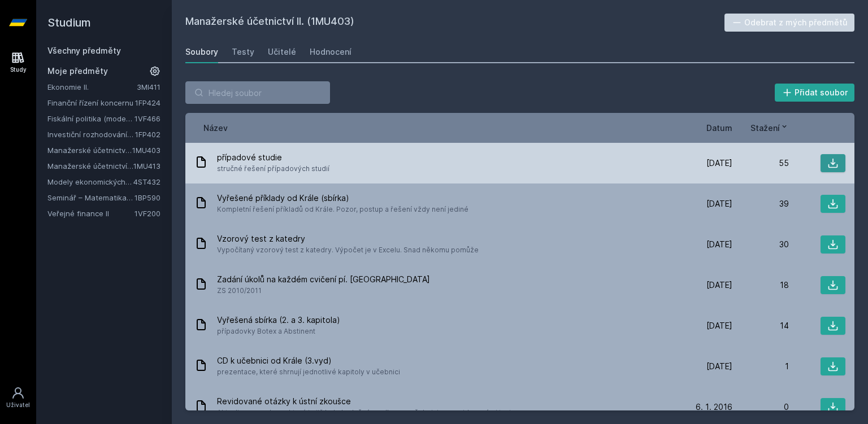  I want to click on span: Vzorový test z katedry, so click(348, 239).